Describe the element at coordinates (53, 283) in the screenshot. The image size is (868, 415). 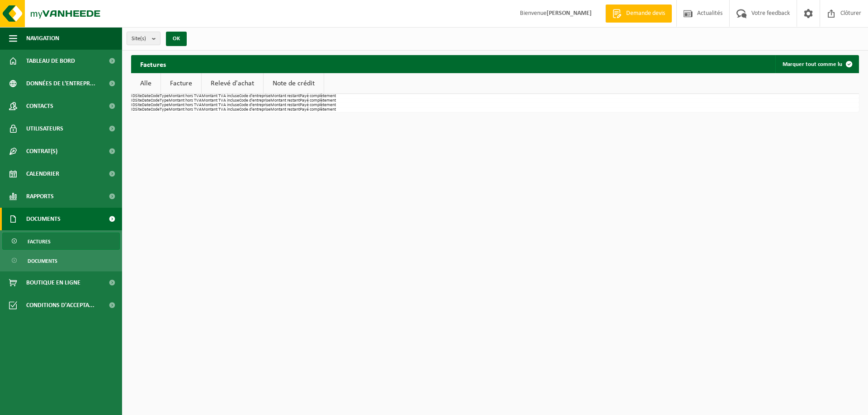
I see `span: Boutique en ligne` at that location.